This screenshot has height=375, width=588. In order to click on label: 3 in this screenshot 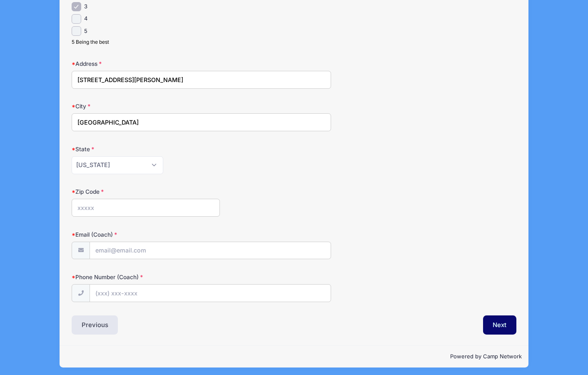, I will do `click(86, 7)`.